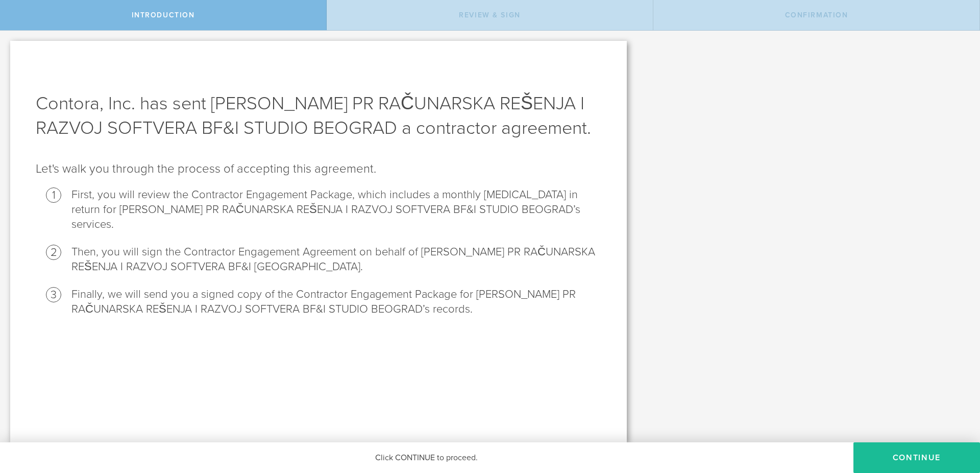  I want to click on button: Continue, so click(916, 458).